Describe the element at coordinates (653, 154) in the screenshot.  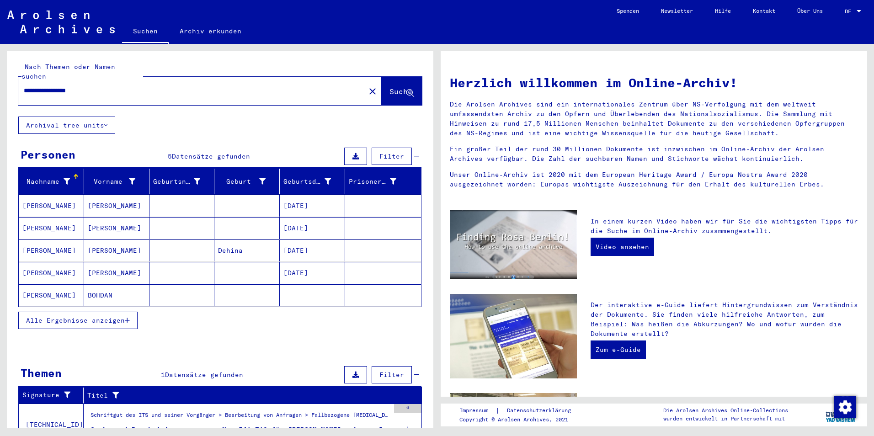
I see `p: Ein großer Teil der rund 30 Millionen Dokumente ist inzwischen im Online-Archiv der Arolsen Archi...` at that location.